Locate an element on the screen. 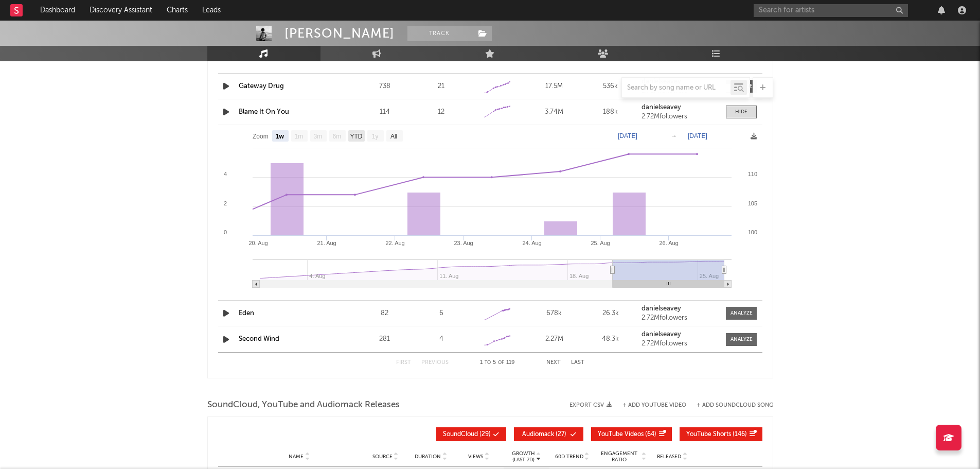  text: 105 is located at coordinates (752, 203).